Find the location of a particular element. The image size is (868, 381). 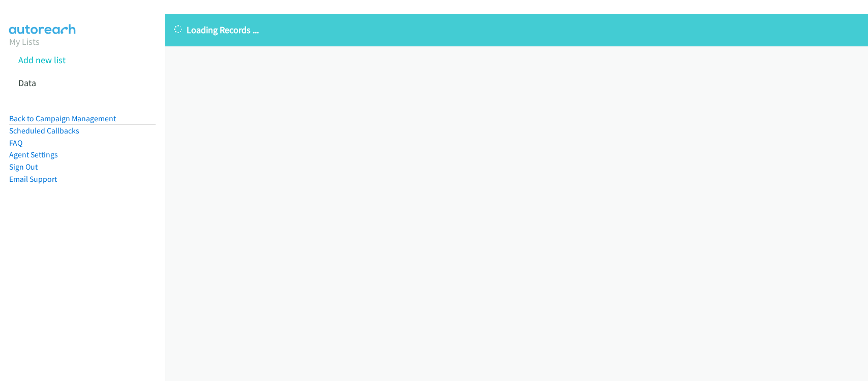

a: Back to Campaign Management is located at coordinates (63, 118).